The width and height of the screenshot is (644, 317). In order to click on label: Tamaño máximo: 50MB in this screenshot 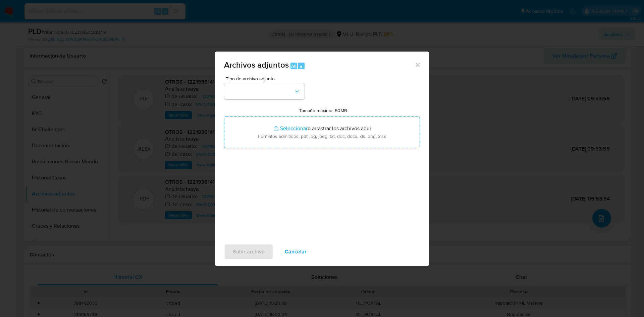, I will do `click(323, 111)`.